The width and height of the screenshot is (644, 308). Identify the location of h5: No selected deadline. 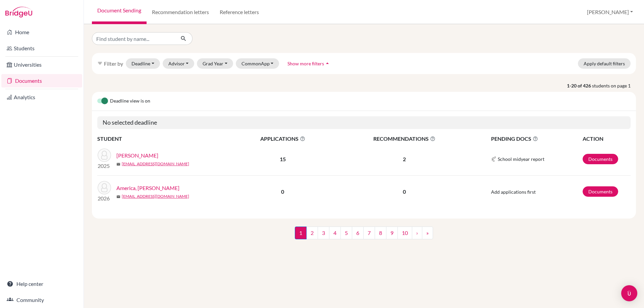
(364, 122).